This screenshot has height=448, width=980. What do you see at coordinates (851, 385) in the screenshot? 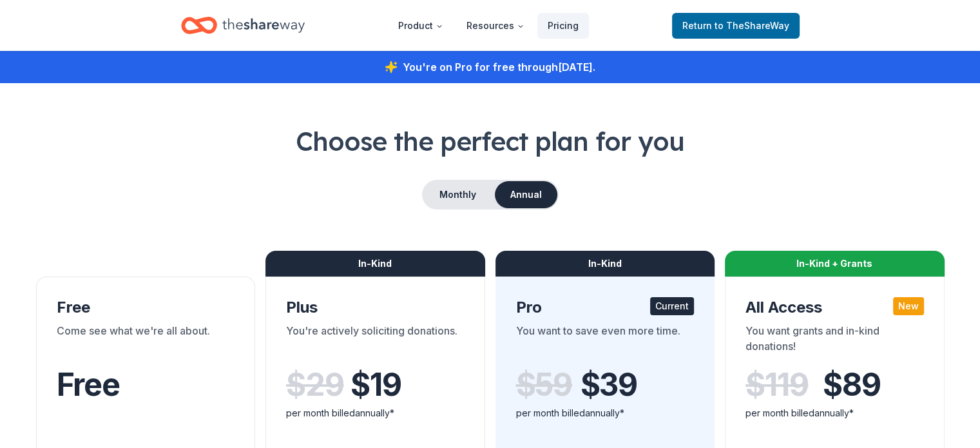
I see `span: $ 89` at bounding box center [851, 385].